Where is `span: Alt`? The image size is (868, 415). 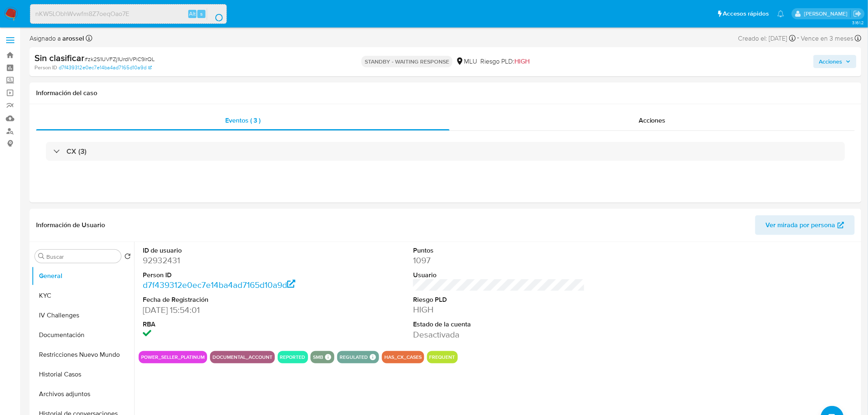 span: Alt is located at coordinates (193, 14).